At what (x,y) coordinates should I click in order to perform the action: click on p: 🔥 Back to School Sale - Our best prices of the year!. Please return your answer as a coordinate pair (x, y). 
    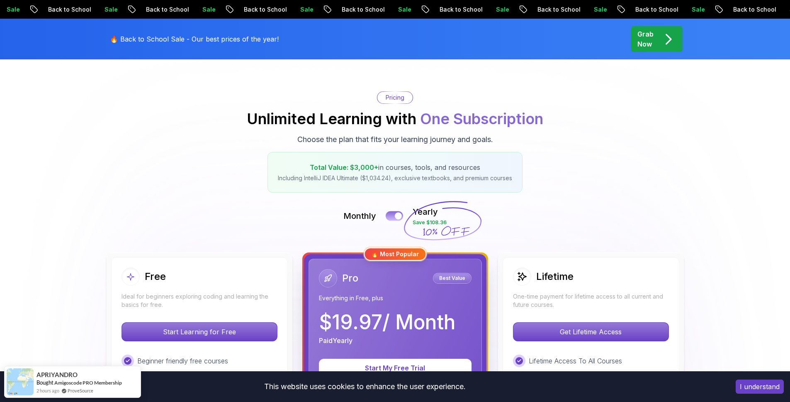
    Looking at the image, I should click on (194, 39).